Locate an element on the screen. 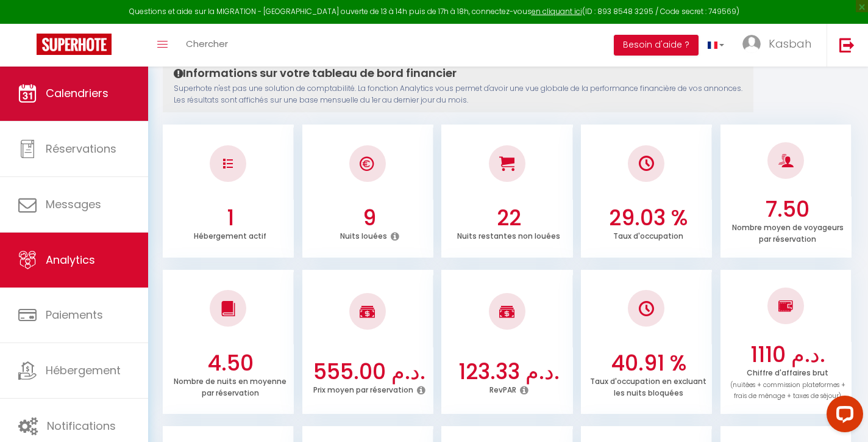 The height and width of the screenshot is (442, 868). button: Open LiveChat chat widget is located at coordinates (28, 23).